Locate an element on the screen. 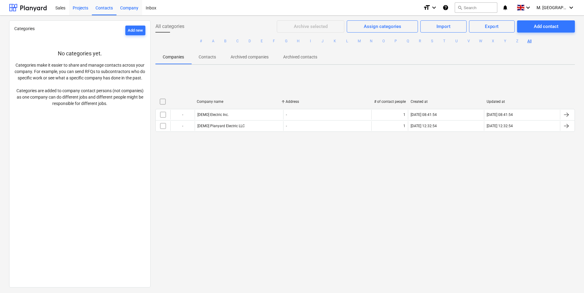 Image resolution: width=584 pixels, height=293 pixels. button: O is located at coordinates (383, 41).